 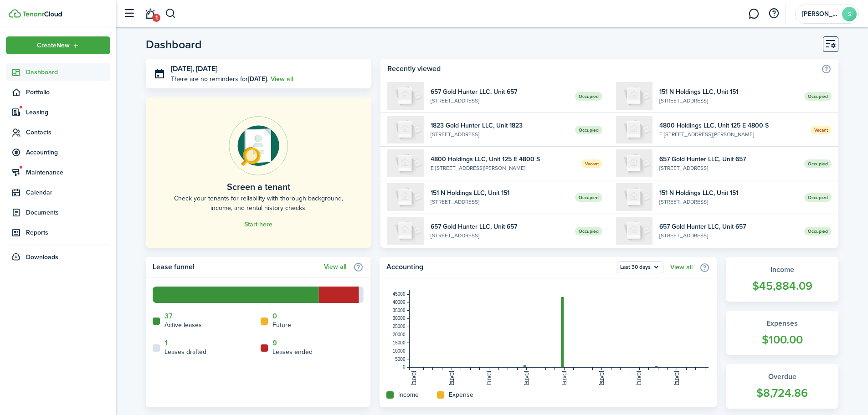 I want to click on button: Last 30 days, so click(x=640, y=268).